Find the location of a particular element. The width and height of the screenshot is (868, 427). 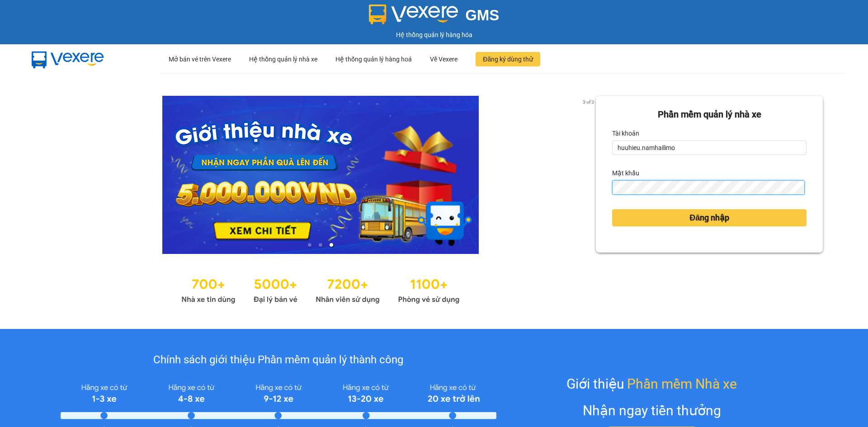

div: Chính sách giới thiệu Phần mềm quản lý thành công is located at coordinates (278, 360).